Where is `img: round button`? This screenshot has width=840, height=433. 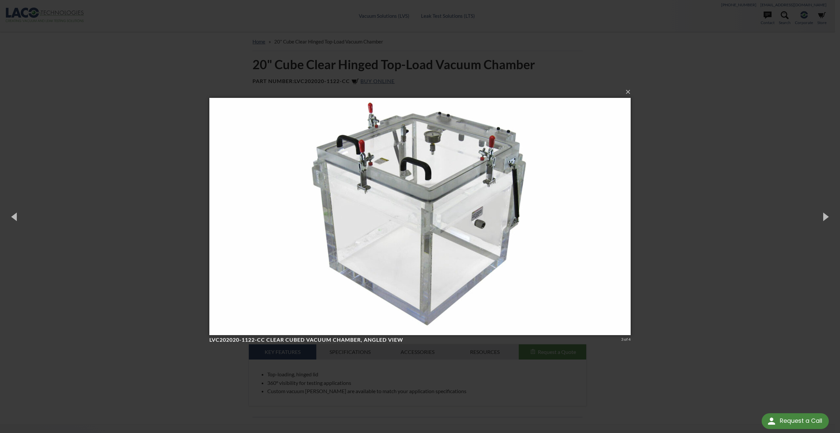 img: round button is located at coordinates (772, 421).